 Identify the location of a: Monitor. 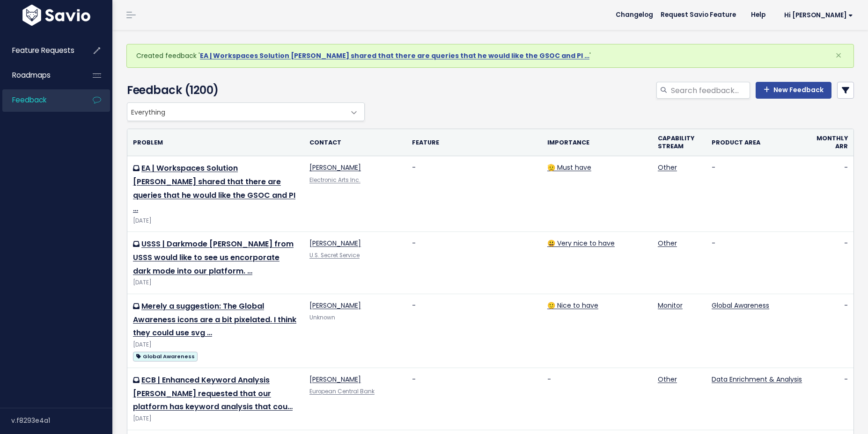
(670, 305).